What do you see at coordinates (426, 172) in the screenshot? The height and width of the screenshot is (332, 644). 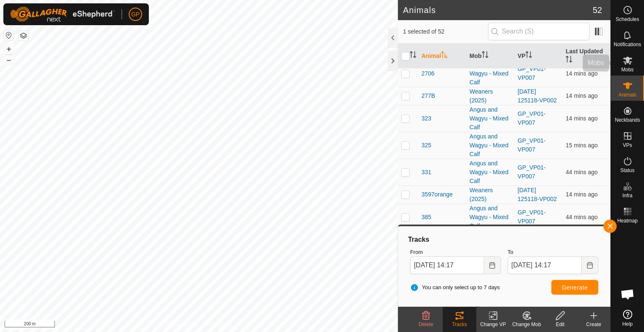 I see `span: 331` at bounding box center [426, 172].